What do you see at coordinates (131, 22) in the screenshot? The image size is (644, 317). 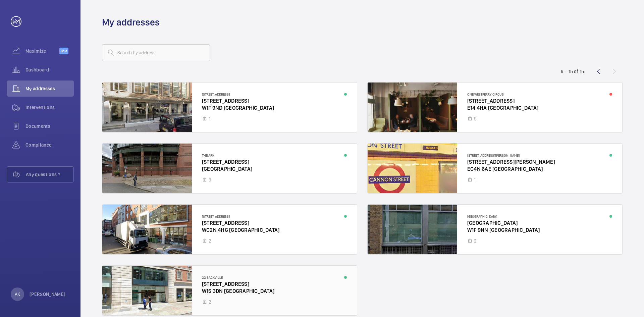 I see `h1: My addresses` at bounding box center [131, 22].